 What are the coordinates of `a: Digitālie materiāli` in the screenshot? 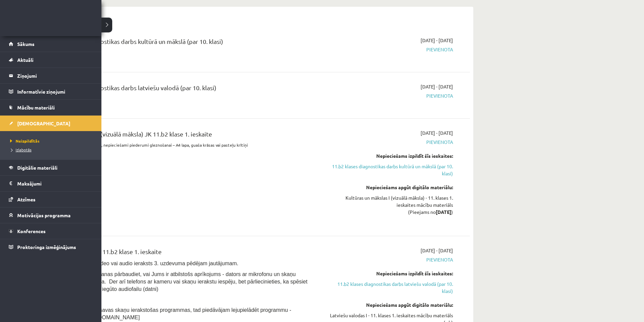 It's located at (51, 168).